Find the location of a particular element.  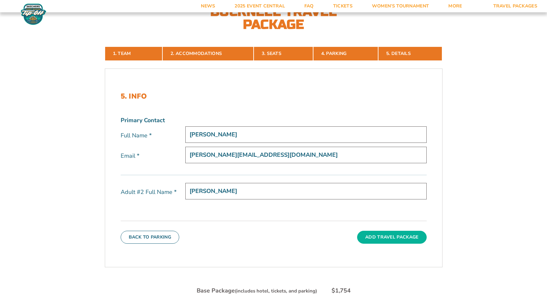

a: 1. Team is located at coordinates (134, 54).